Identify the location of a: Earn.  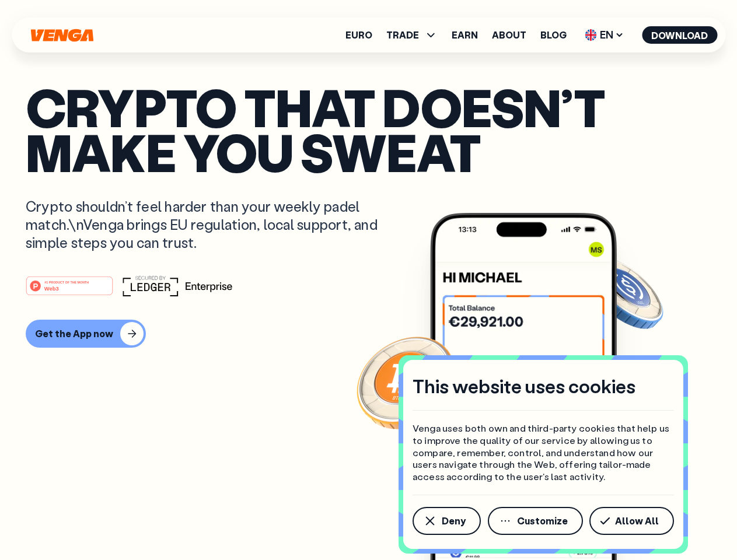
(464, 35).